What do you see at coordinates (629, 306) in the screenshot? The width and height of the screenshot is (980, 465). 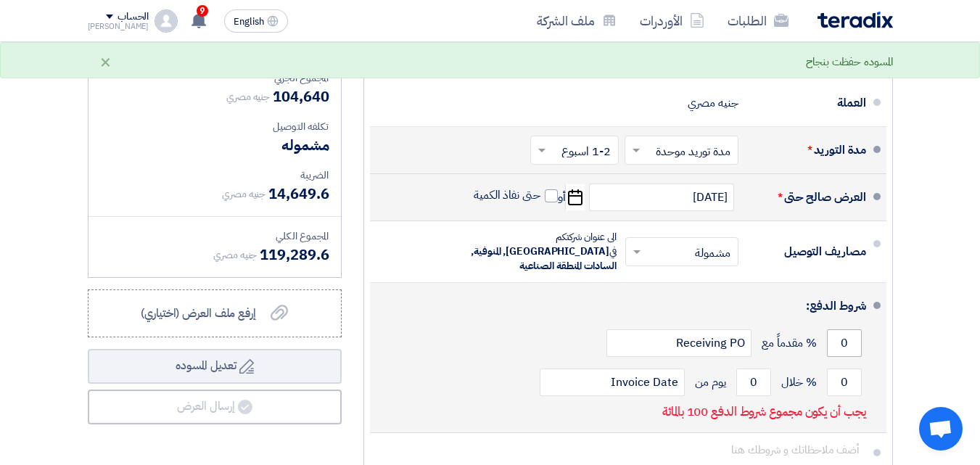 I see `div: شروط الدفع:` at bounding box center [629, 306].